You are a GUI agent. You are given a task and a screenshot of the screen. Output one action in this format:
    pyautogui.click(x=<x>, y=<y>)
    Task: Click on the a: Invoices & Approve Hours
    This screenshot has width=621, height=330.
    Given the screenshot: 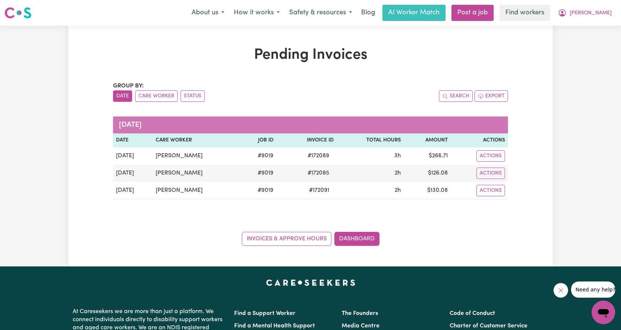 What is the action you would take?
    pyautogui.click(x=287, y=239)
    